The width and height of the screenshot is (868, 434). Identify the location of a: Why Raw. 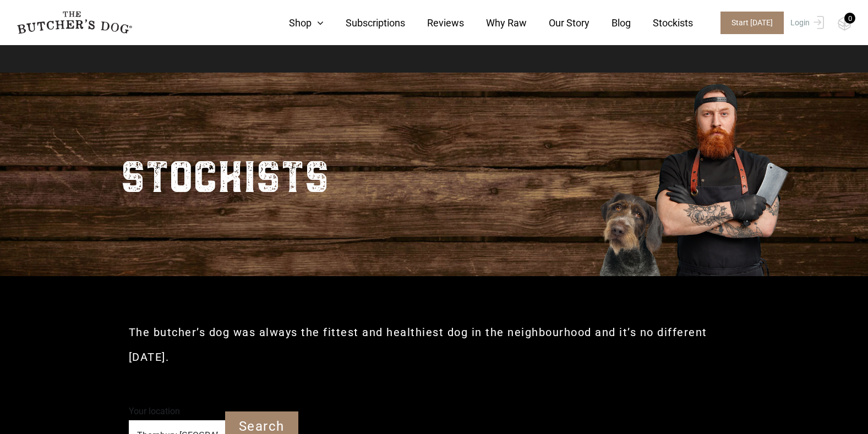
(495, 23).